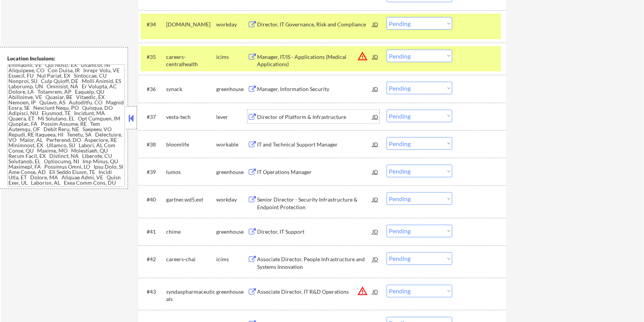 The width and height of the screenshot is (644, 322). I want to click on div: #34, so click(153, 25).